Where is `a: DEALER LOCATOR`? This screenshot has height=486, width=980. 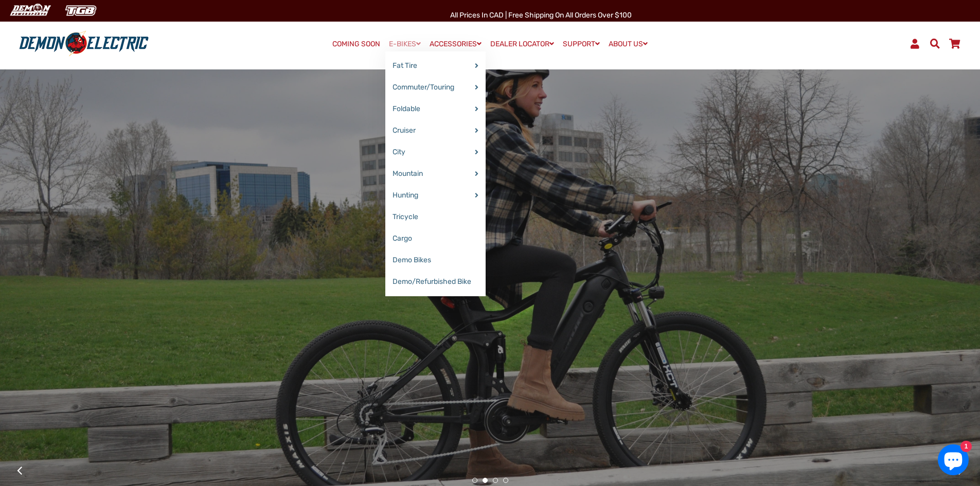
a: DEALER LOCATOR is located at coordinates (522, 44).